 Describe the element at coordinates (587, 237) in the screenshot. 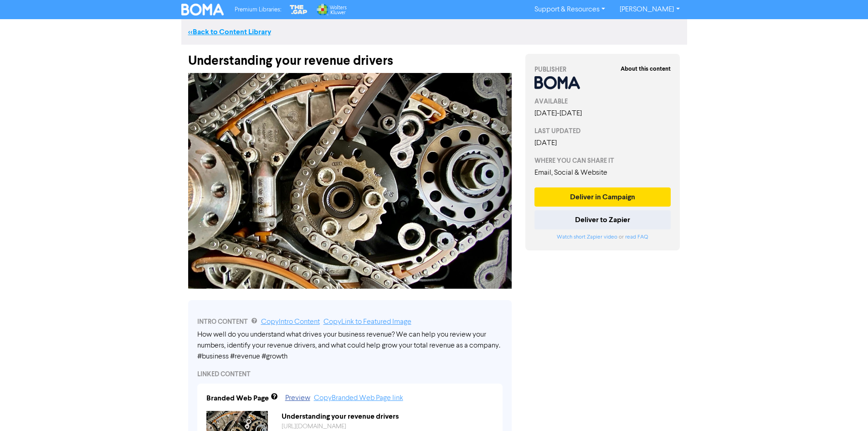

I see `a: Watch short Zapier video` at that location.